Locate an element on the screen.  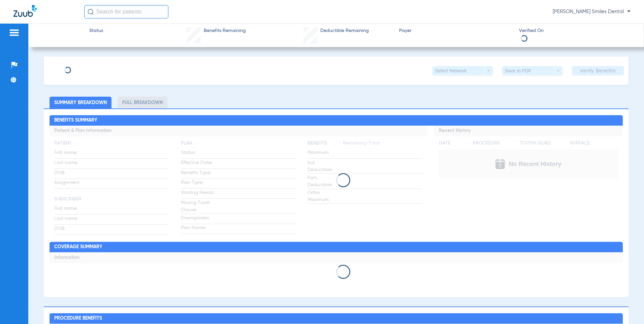
li: Full Breakdown is located at coordinates (142, 102).